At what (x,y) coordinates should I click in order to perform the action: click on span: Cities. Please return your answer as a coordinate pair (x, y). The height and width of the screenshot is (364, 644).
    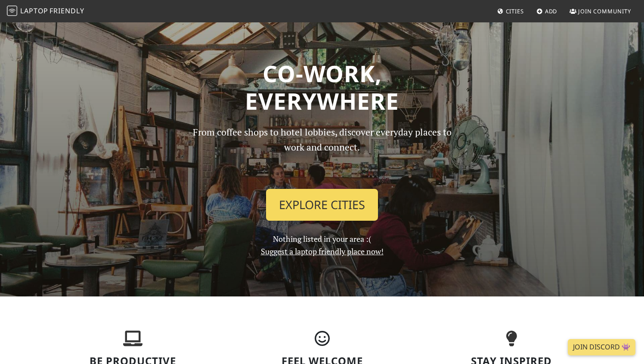
    Looking at the image, I should click on (515, 11).